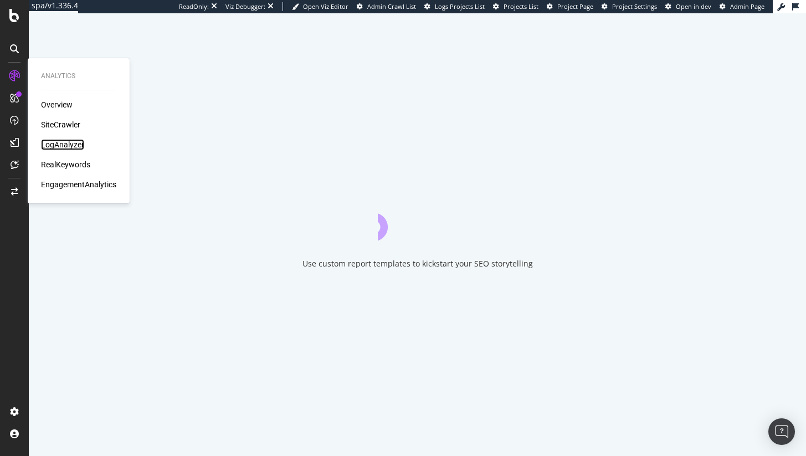 The image size is (806, 456). Describe the element at coordinates (320, 7) in the screenshot. I see `a: Open Viz Editor` at that location.